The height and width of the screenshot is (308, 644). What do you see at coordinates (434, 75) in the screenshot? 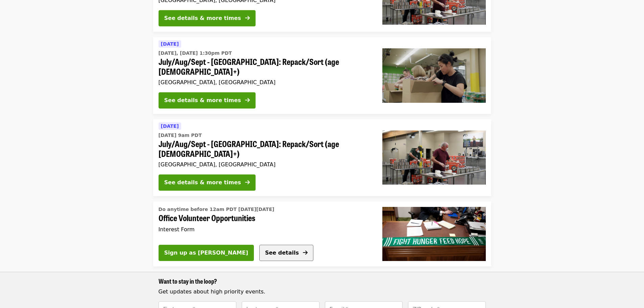
I see `img: July/Aug/Sept - Portland: Repack/Sort (age 8+) organized by Oregon Food Bank` at bounding box center [434, 75].